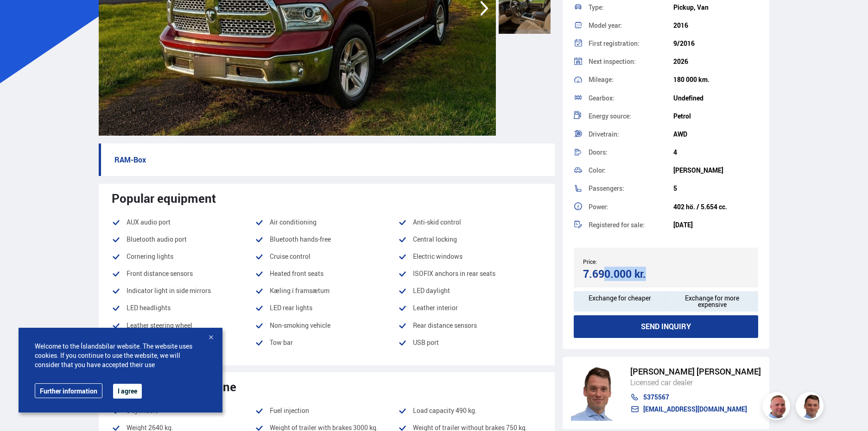 This screenshot has width=868, height=431. Describe the element at coordinates (469, 223) in the screenshot. I see `li: Anti-skid control` at that location.